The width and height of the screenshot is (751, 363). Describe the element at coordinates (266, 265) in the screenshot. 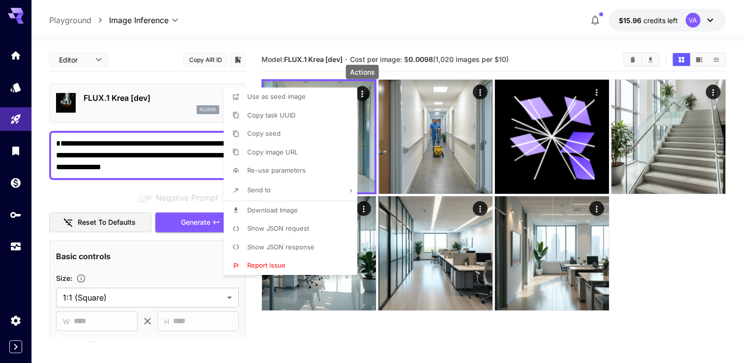

I see `span: Report issue` at that location.